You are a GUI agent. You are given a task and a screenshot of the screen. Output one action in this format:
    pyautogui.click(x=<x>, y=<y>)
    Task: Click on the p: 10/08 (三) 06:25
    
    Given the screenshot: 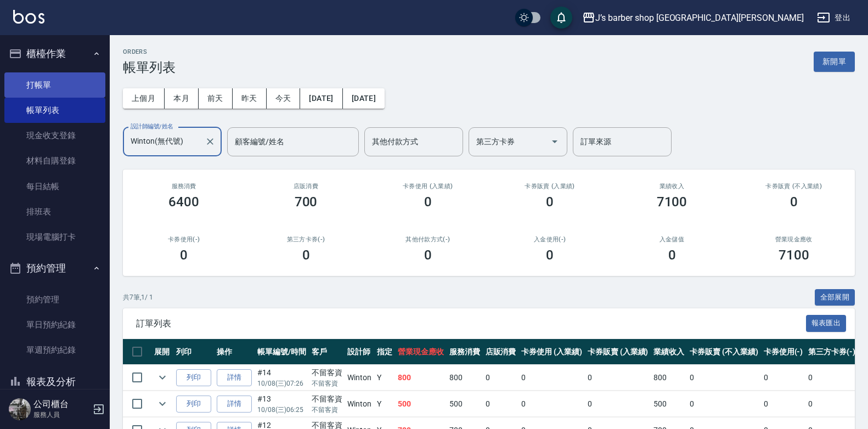 What is the action you would take?
    pyautogui.click(x=281, y=410)
    